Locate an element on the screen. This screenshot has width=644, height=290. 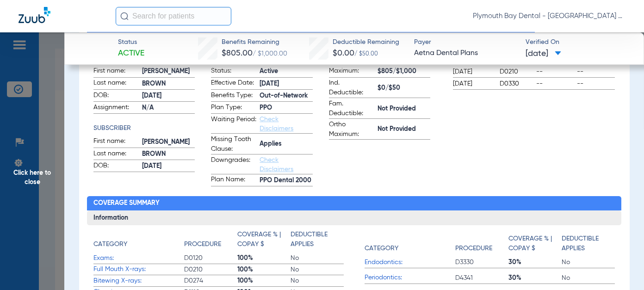
h3: Information is located at coordinates (354, 217).